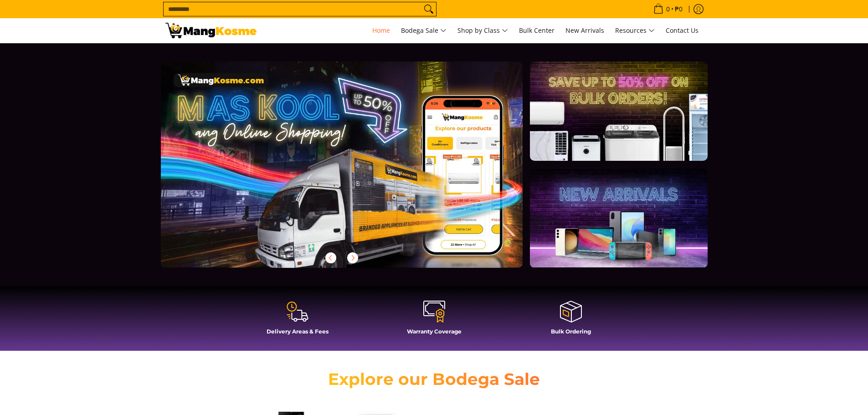 The image size is (868, 415). What do you see at coordinates (297, 321) in the screenshot?
I see `a: Delivery Areas & Fees` at bounding box center [297, 321].